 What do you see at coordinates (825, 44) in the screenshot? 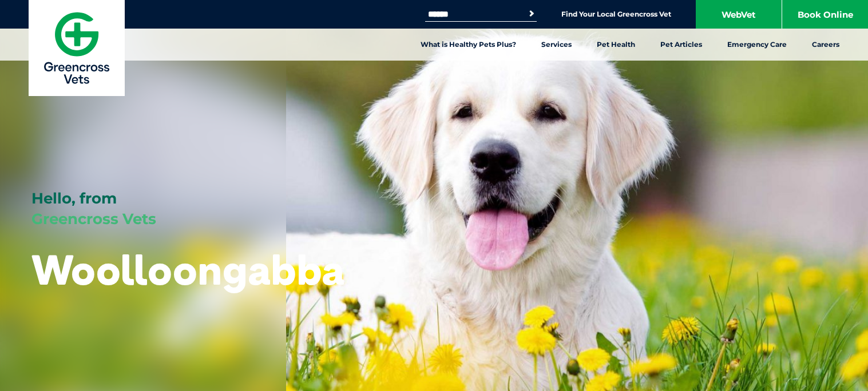
I see `a: Careers` at bounding box center [825, 44].